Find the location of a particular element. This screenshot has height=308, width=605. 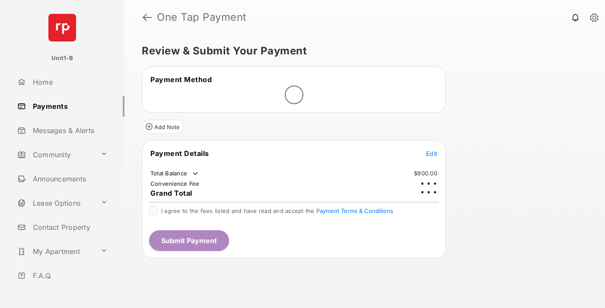

a: Lease Options is located at coordinates (55, 203).